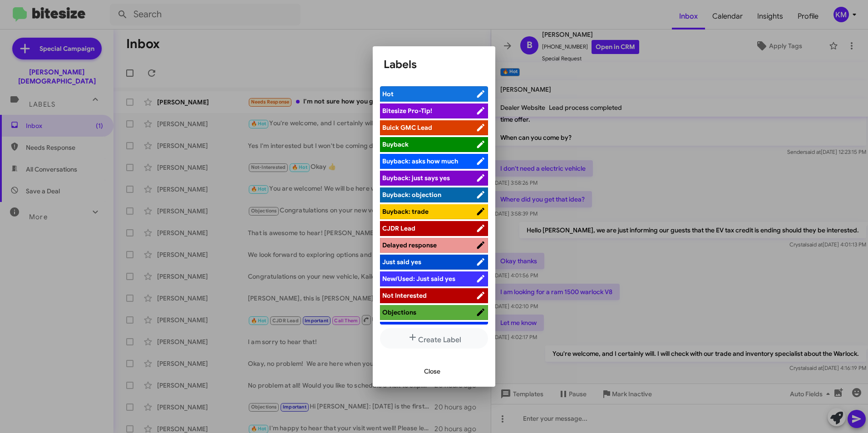 Image resolution: width=868 pixels, height=433 pixels. I want to click on span: New/Used: Just said yes, so click(418, 279).